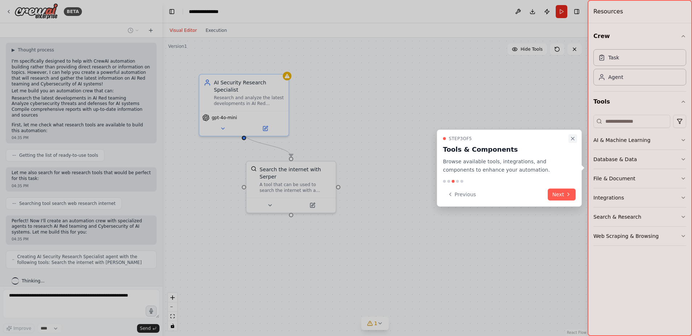  What do you see at coordinates (561, 194) in the screenshot?
I see `button: Next` at bounding box center [561, 194].